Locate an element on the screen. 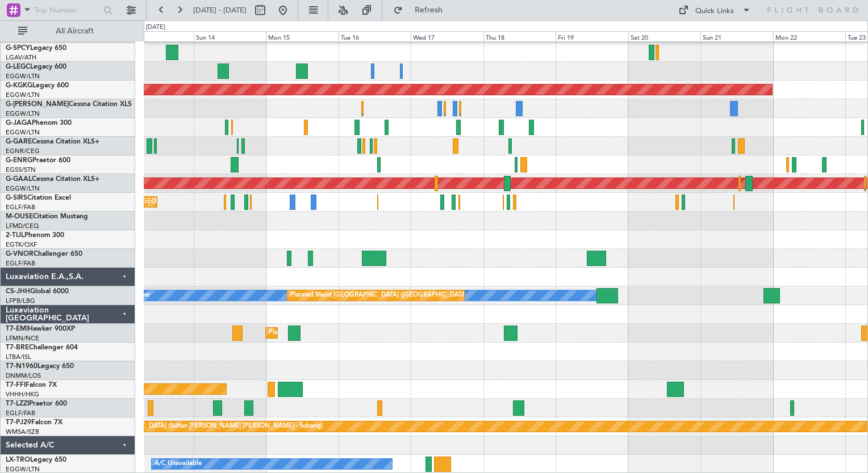 The width and height of the screenshot is (868, 473). span: G-ENRG is located at coordinates (18, 161).